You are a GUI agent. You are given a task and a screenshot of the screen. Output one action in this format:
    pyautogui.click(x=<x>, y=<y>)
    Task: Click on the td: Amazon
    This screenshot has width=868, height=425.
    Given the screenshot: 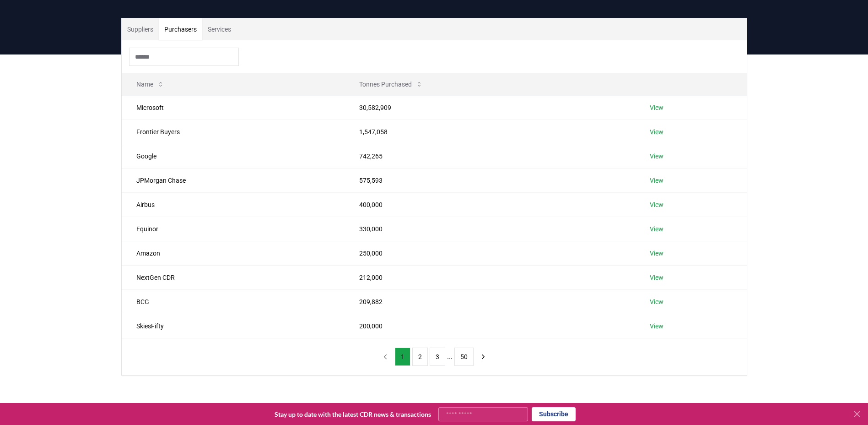 What is the action you would take?
    pyautogui.click(x=233, y=253)
    